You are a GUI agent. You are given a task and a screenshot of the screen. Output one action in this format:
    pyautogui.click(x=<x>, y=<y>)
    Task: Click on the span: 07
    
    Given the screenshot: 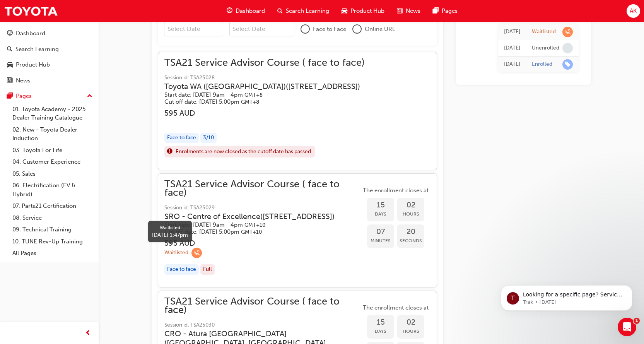 What is the action you would take?
    pyautogui.click(x=381, y=232)
    